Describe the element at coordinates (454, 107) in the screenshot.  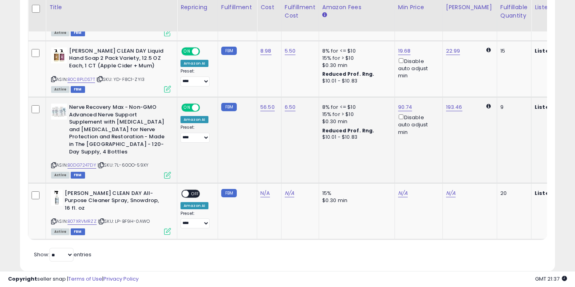
I see `a: 193.46` at that location.